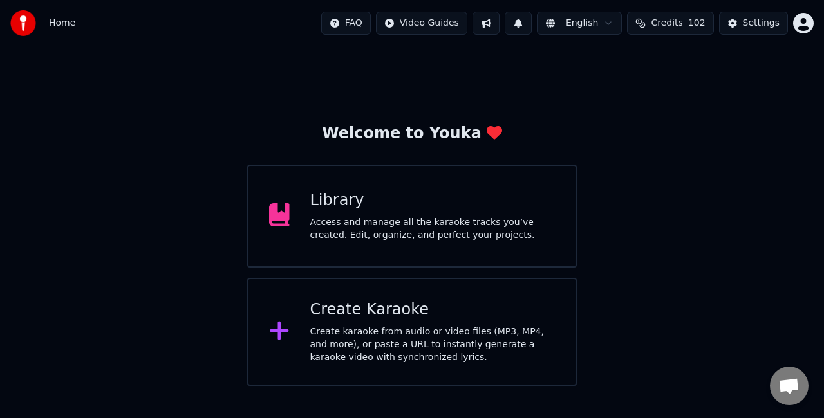 This screenshot has height=418, width=824. What do you see at coordinates (346, 23) in the screenshot?
I see `button: FAQ` at bounding box center [346, 23].